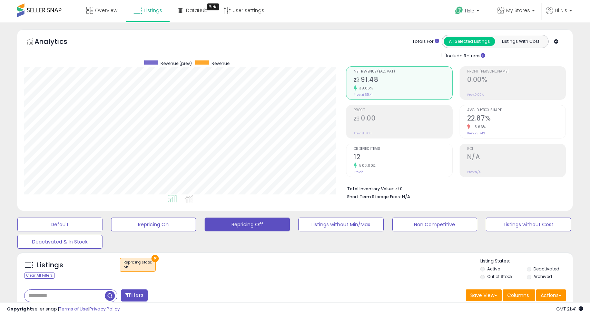 This screenshot has height=316, width=590. Describe the element at coordinates (153, 10) in the screenshot. I see `span: Listings` at that location.